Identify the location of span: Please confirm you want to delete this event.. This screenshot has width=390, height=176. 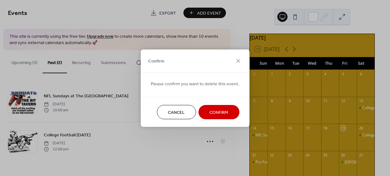
(195, 84).